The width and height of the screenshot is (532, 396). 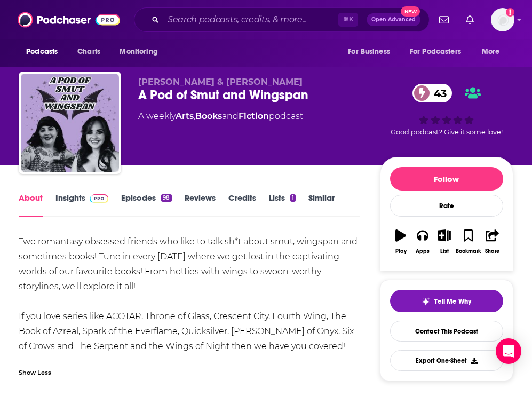 I want to click on div: Search podcasts, credits, & more..., so click(x=282, y=20).